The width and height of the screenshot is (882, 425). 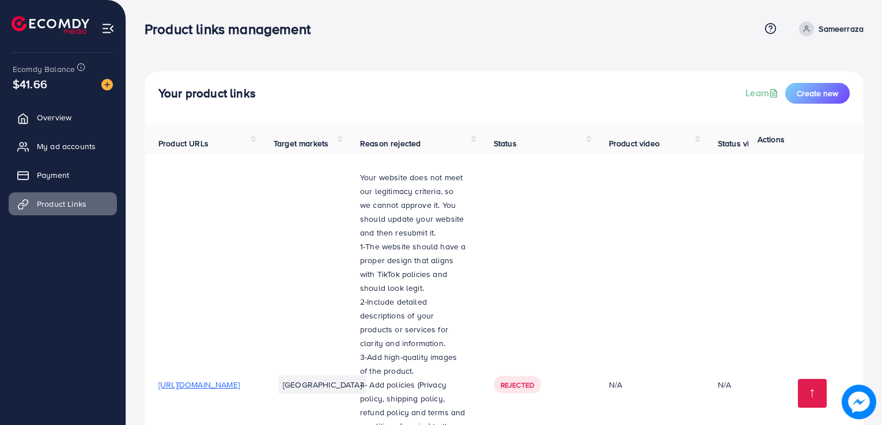 What do you see at coordinates (741, 144) in the screenshot?
I see `span: Status video` at bounding box center [741, 144].